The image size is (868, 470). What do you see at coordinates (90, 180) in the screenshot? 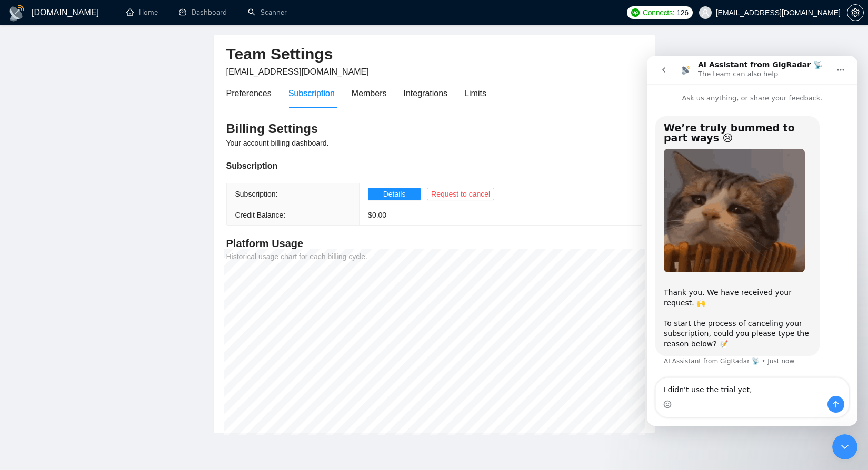
I see `div: We’re truly bummed to part ways 😢​Thank you. We have received your request. 🙌To start the process...` at bounding box center [90, 180].